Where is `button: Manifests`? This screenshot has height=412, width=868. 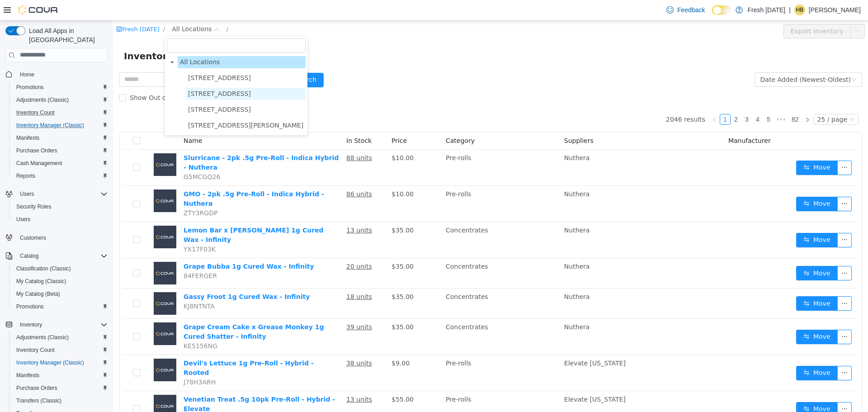
button: Manifests is located at coordinates (60, 375).